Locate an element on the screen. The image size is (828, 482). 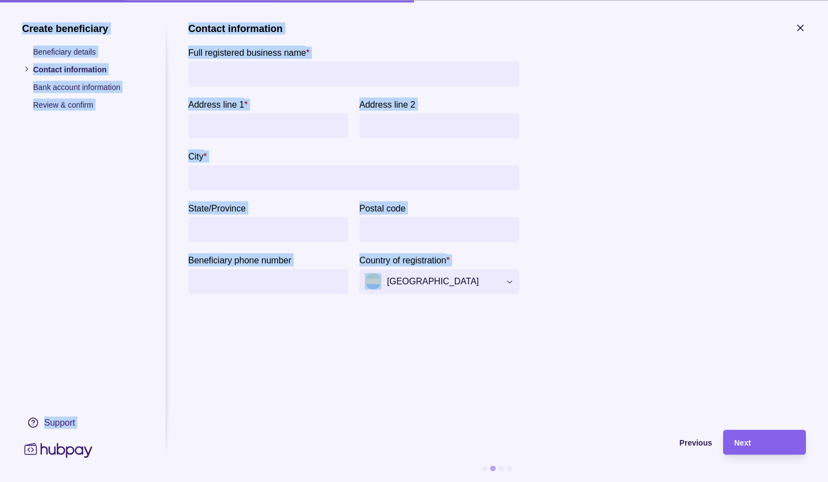
p: Review & confirm is located at coordinates (88, 104).